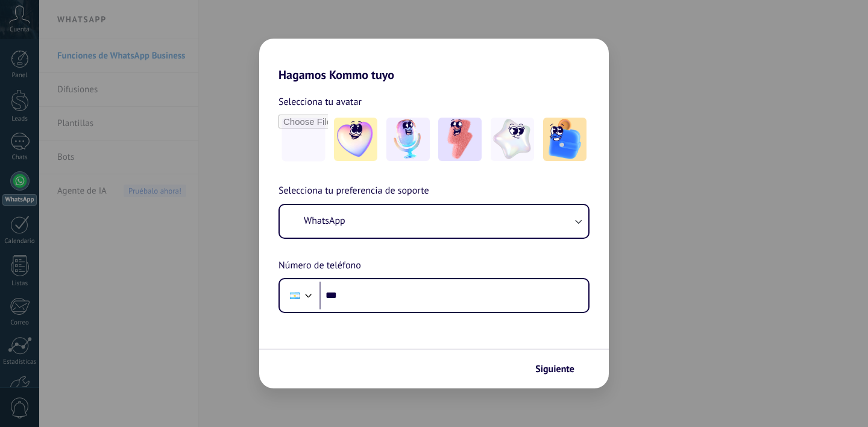 The height and width of the screenshot is (427, 868). I want to click on span: Selecciona tu avatar, so click(320, 102).